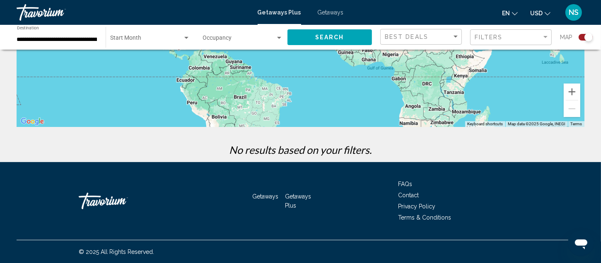 The height and width of the screenshot is (263, 601). Describe the element at coordinates (506, 13) in the screenshot. I see `span: en` at that location.